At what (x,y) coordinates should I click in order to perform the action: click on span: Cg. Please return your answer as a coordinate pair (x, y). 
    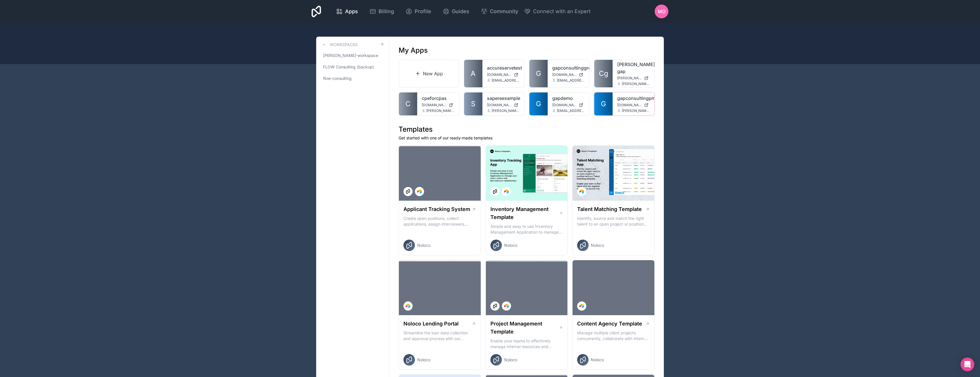
    Looking at the image, I should click on (604, 74).